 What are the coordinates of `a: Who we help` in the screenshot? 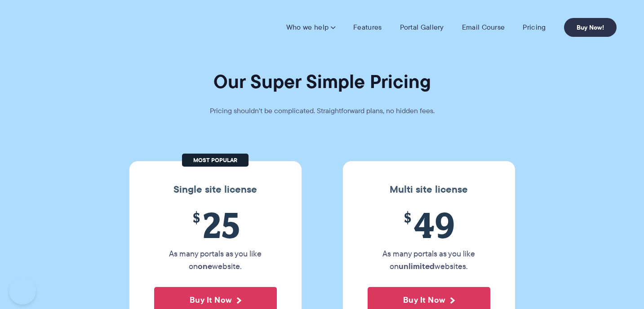 It's located at (310, 28).